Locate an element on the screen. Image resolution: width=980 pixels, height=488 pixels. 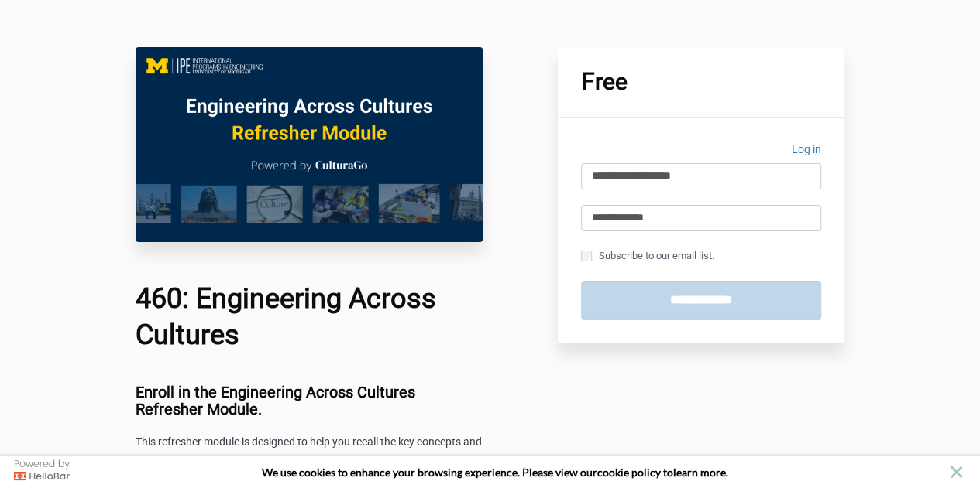
img: c0f10fc-c575-6ff0-c716-7a6e5a06d1b5_EAC_460_Main_Image.png is located at coordinates (309, 145).